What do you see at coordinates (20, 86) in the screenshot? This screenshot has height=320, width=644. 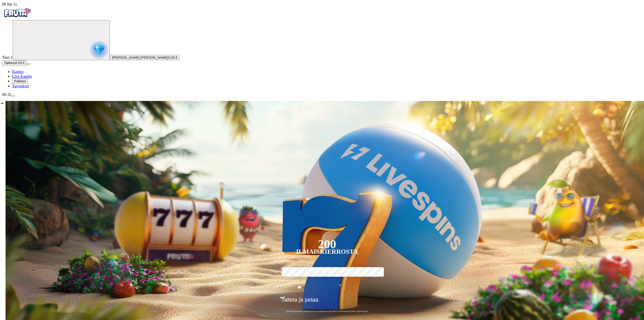 I see `a: gift-inverted iconTarjoukset` at bounding box center [20, 86].